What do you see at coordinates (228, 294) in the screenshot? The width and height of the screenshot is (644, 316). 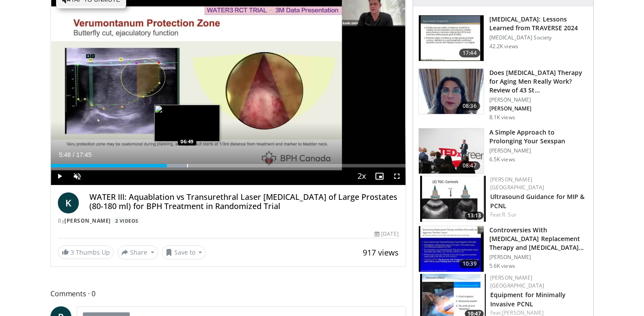 I see `span: Comments 0` at bounding box center [228, 294].